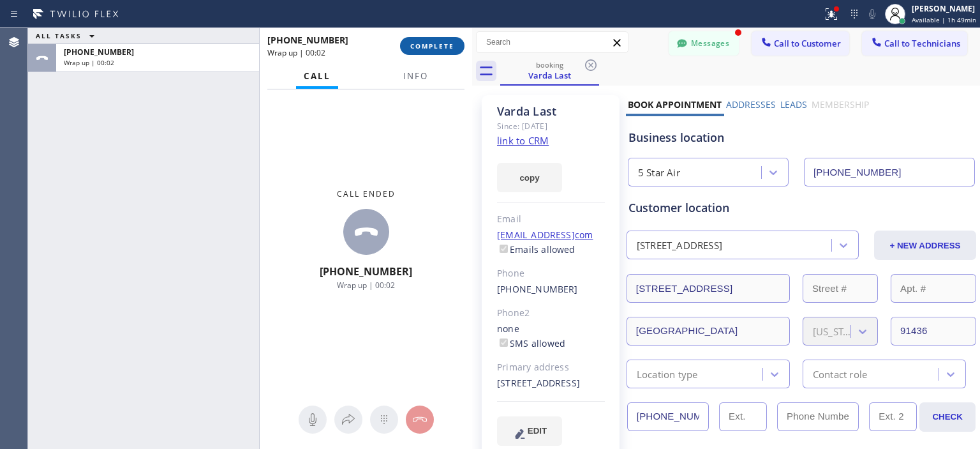 The image size is (980, 449). I want to click on span: Call to Customer, so click(807, 43).